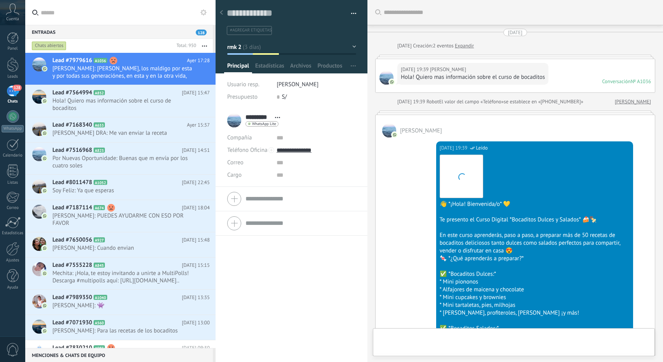  What do you see at coordinates (72, 150) in the screenshot?
I see `span: Lead #7516968` at bounding box center [72, 150].